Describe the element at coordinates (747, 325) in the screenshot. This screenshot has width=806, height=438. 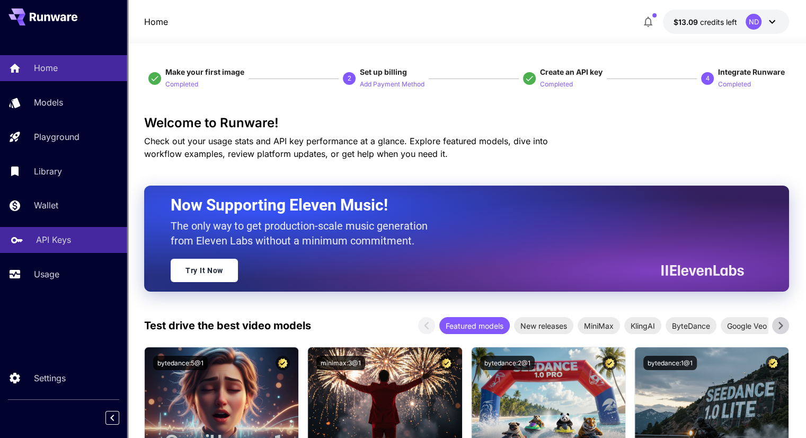
I see `span: Google Veo` at that location.